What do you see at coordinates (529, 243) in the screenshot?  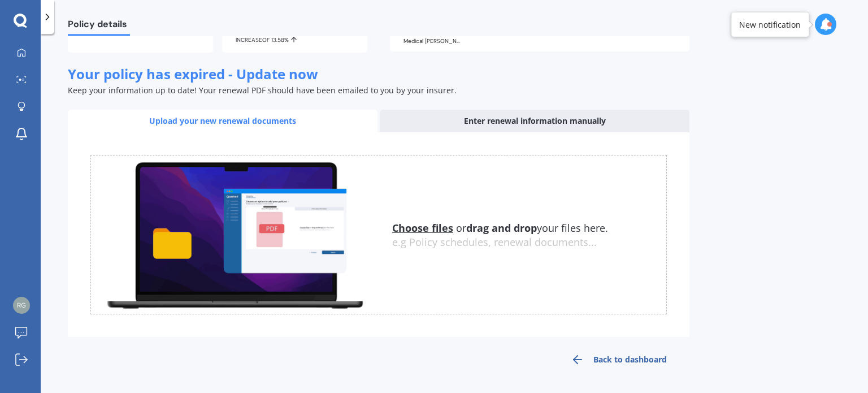 I see `div: e.g Policy schedules, renewal documents...` at bounding box center [529, 243].